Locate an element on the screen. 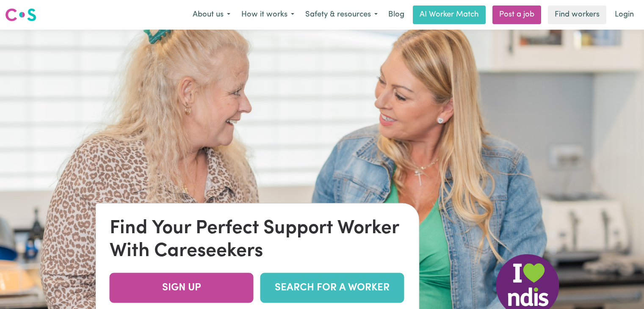 The width and height of the screenshot is (644, 309). button: Safety & resources is located at coordinates (341, 15).